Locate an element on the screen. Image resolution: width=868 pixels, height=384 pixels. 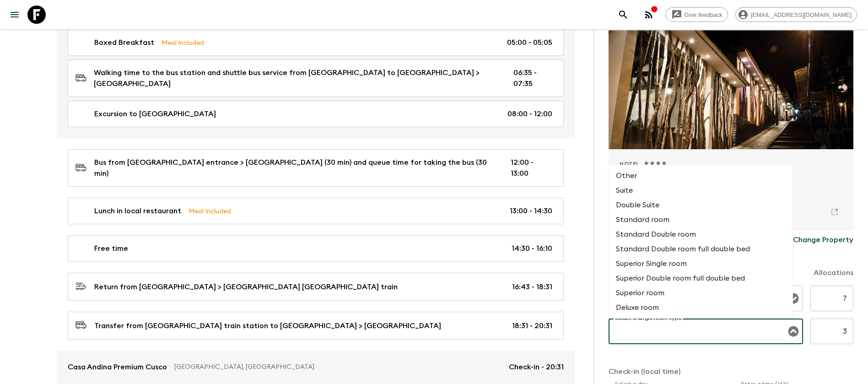
li: Deluxe room is located at coordinates (701, 307).